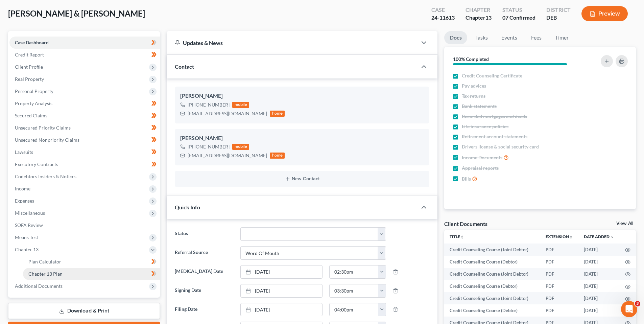 The height and width of the screenshot is (324, 644). Describe the element at coordinates (27, 249) in the screenshot. I see `span: Chapter 13` at that location.